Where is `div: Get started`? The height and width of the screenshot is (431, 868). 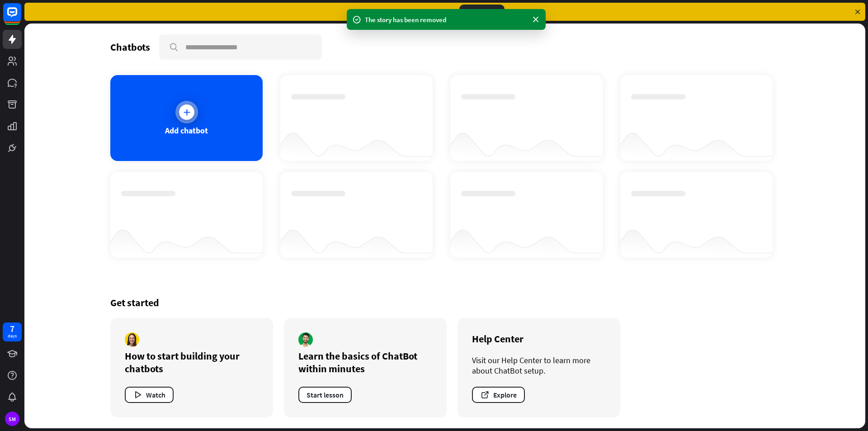 div: Get started is located at coordinates (445, 303).